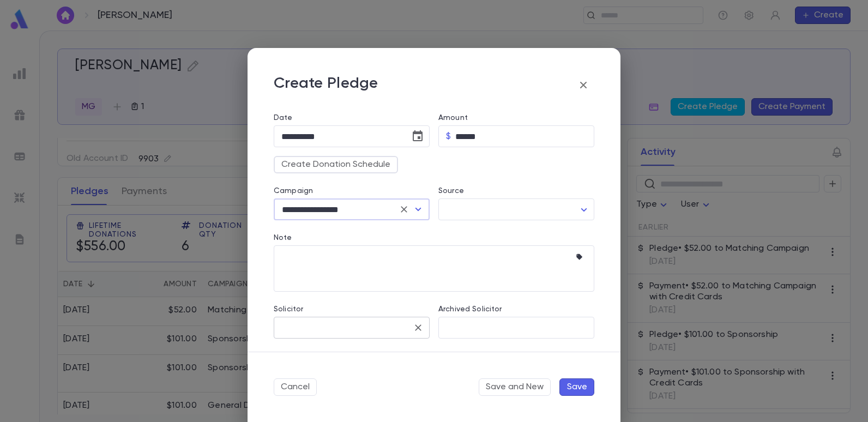 The height and width of the screenshot is (422, 868). Describe the element at coordinates (336, 164) in the screenshot. I see `button: Create Donation Schedule` at that location.